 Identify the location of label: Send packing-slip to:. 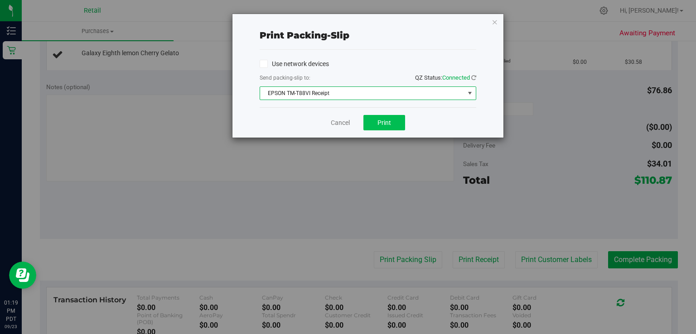
(285, 78).